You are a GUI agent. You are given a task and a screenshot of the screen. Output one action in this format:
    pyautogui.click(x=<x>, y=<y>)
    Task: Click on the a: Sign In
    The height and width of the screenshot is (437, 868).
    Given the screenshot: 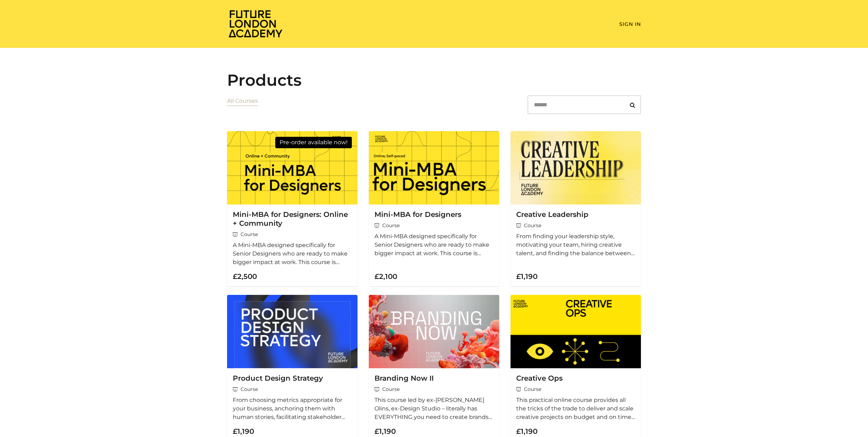 What is the action you would take?
    pyautogui.click(x=629, y=24)
    